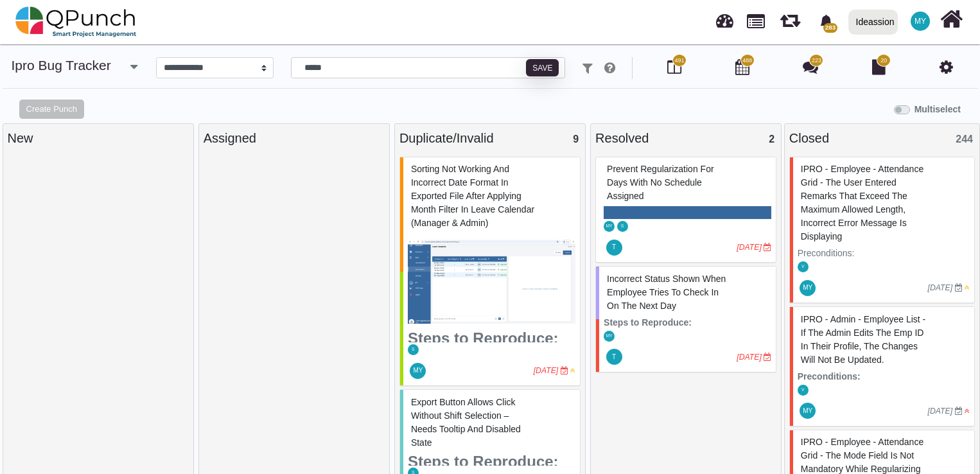 The width and height of the screenshot is (980, 474). I want to click on span: 488, so click(746, 61).